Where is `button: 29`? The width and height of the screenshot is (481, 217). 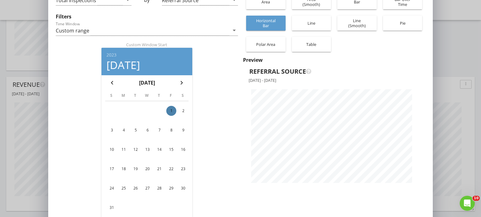 button: 29 is located at coordinates (171, 189).